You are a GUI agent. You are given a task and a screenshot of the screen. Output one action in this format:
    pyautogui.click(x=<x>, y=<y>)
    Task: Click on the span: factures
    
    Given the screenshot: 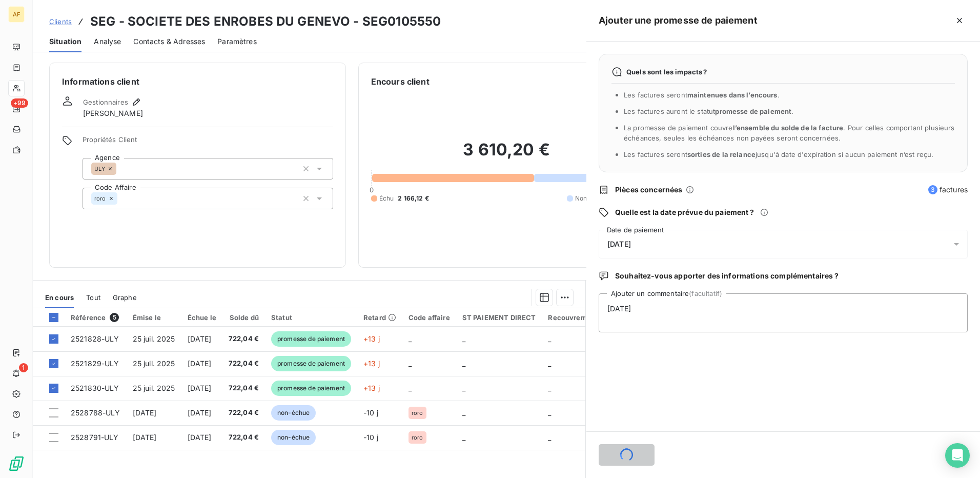 What is the action you would take?
    pyautogui.click(x=948, y=190)
    